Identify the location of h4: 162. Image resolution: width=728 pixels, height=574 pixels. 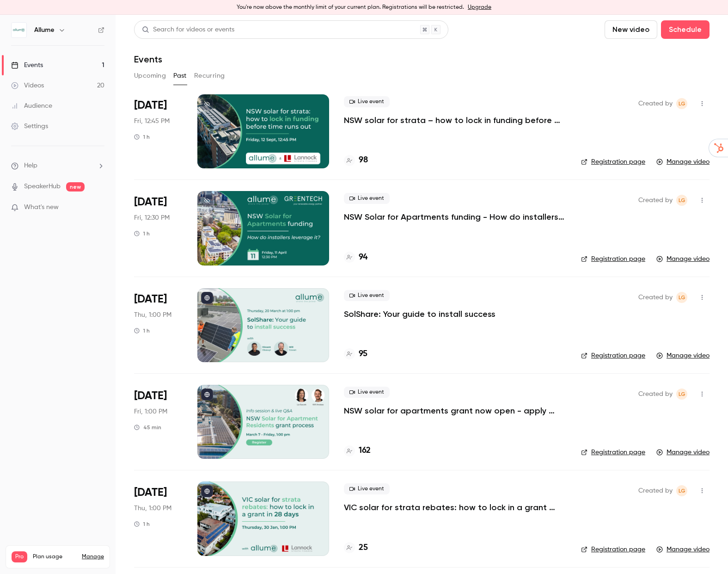
(365, 451).